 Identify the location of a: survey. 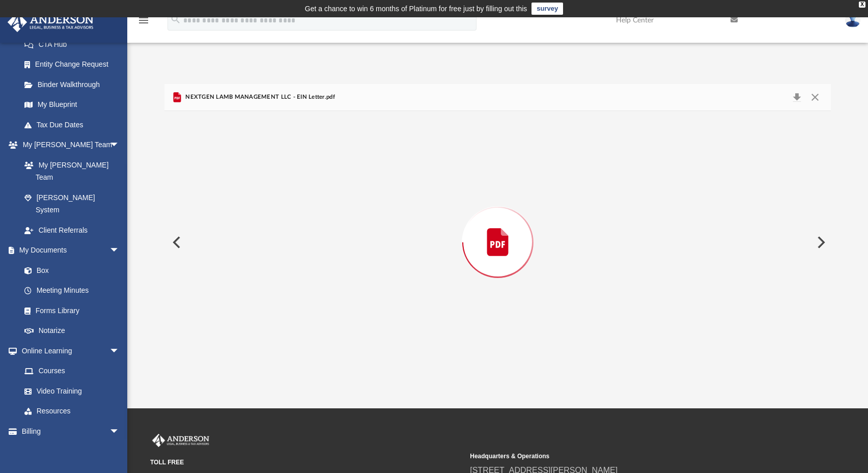
(547, 9).